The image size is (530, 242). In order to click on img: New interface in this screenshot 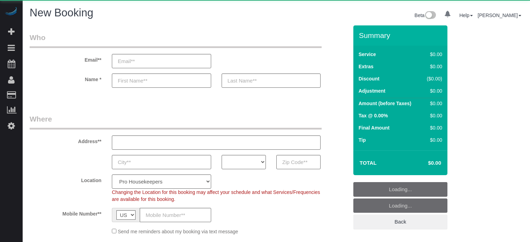, I will do `click(430, 16)`.